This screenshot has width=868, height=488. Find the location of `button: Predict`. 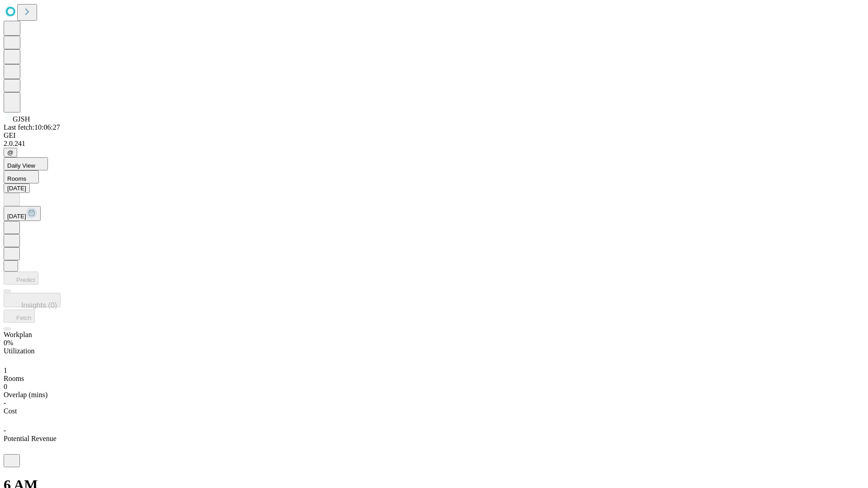

button: Predict is located at coordinates (21, 278).